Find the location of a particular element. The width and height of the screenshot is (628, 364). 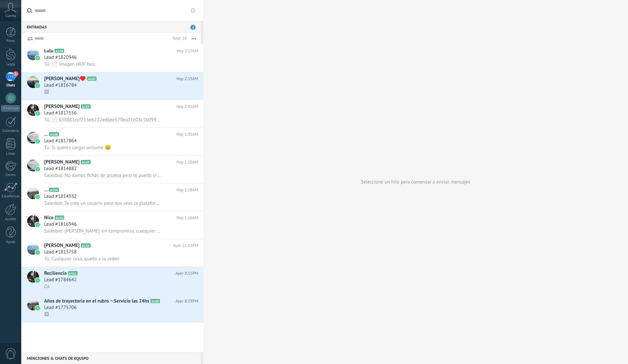

span: A101 is located at coordinates (73, 273).